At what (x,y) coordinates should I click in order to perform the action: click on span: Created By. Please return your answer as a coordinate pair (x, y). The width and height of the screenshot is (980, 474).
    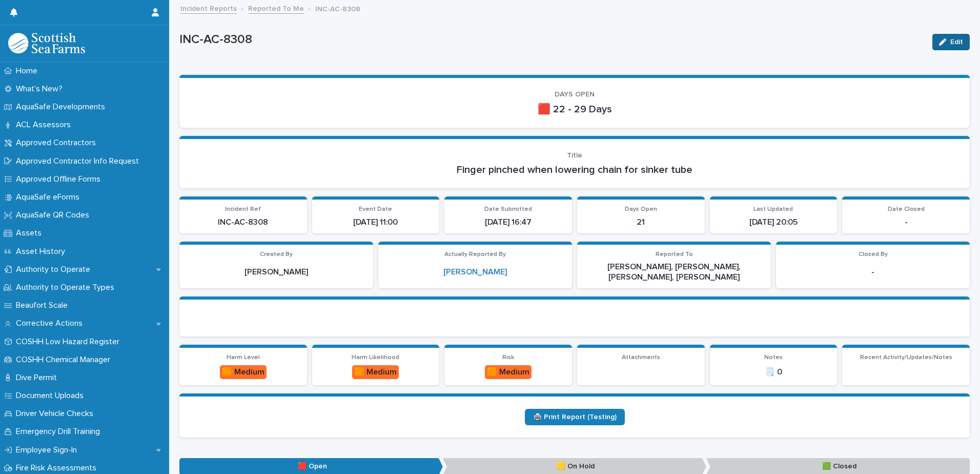
    Looking at the image, I should click on (276, 254).